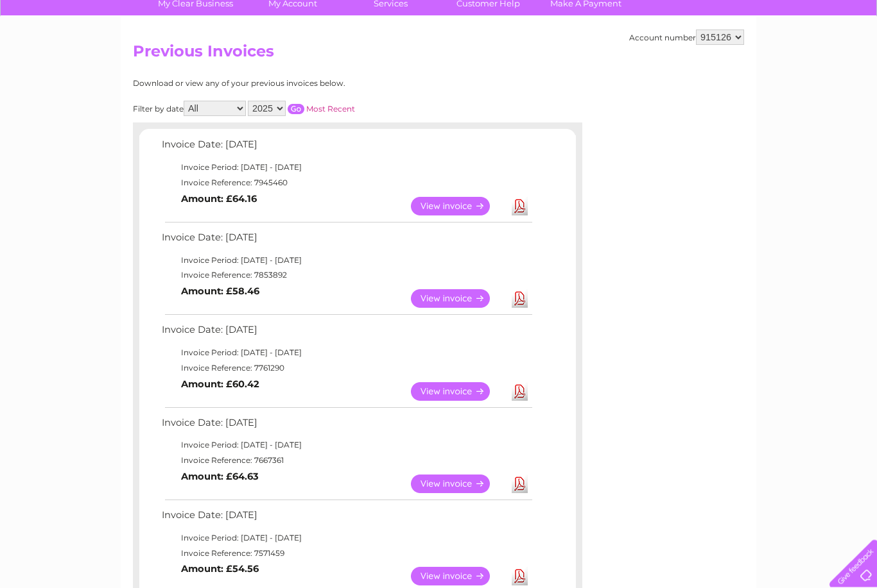 This screenshot has width=877, height=588. I want to click on a: Most Recent, so click(330, 109).